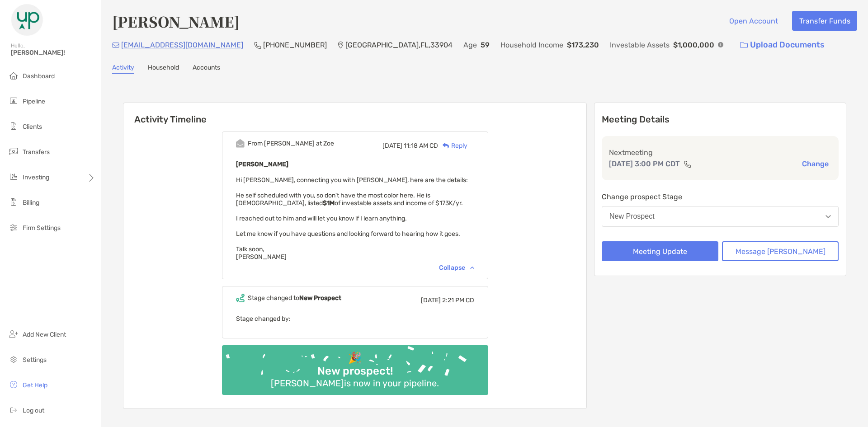 This screenshot has width=868, height=427. What do you see at coordinates (13, 101) in the screenshot?
I see `img: pipeline icon` at bounding box center [13, 101].